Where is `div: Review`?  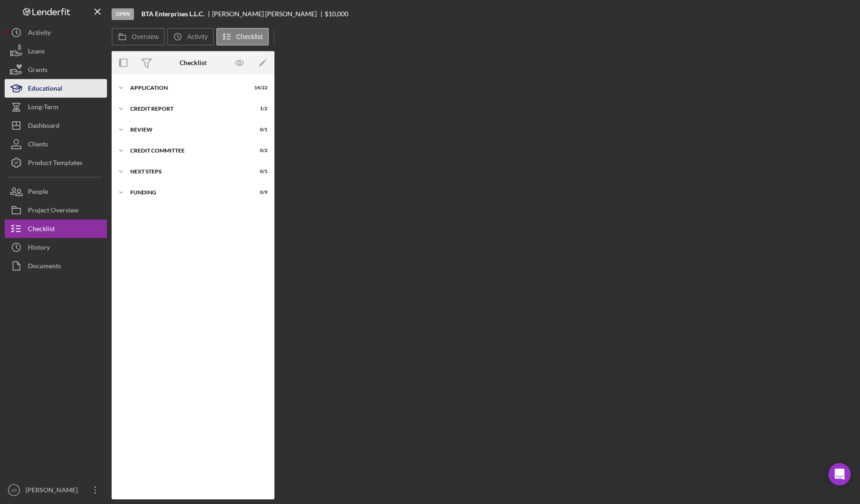 div: Review is located at coordinates (187, 130).